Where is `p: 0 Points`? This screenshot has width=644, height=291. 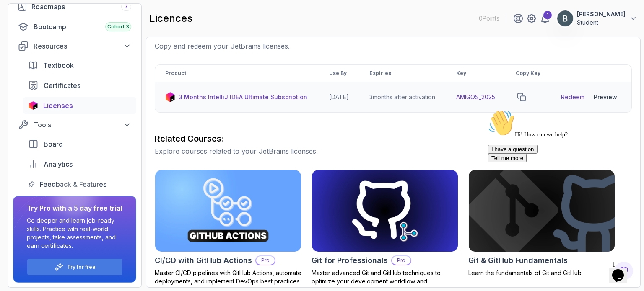
p: 0 Points is located at coordinates (489, 18).